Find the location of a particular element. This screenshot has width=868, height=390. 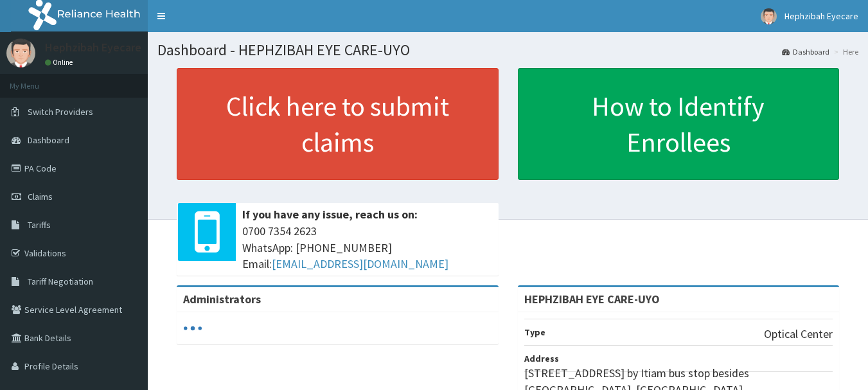

p: Optical Center is located at coordinates (798, 334).